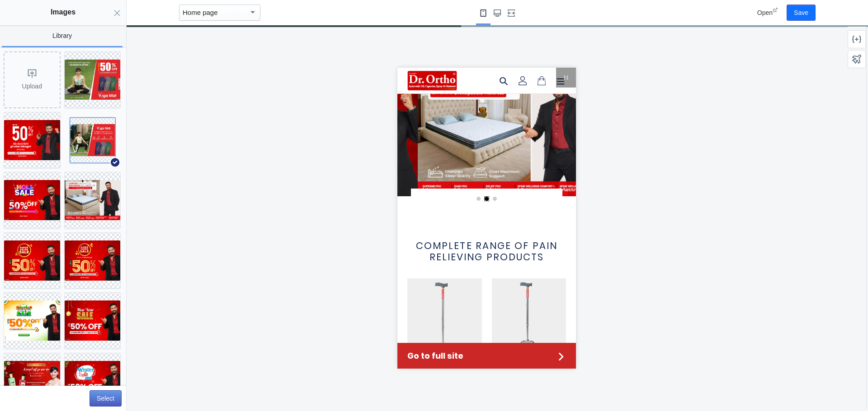 Image resolution: width=868 pixels, height=411 pixels. I want to click on button: Save, so click(801, 13).